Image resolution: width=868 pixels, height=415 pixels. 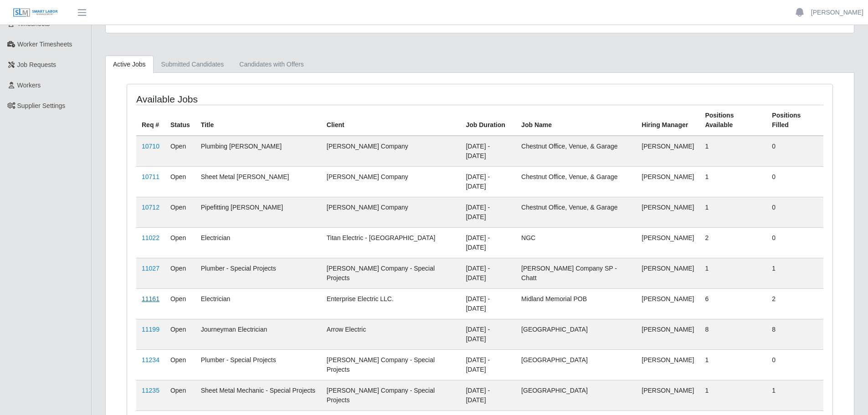 What do you see at coordinates (732, 303) in the screenshot?
I see `td: 6` at bounding box center [732, 303].